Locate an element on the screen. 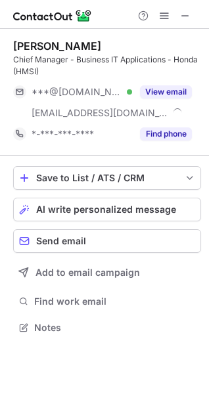  img: ContactOut v5.3.10 is located at coordinates (53, 16).